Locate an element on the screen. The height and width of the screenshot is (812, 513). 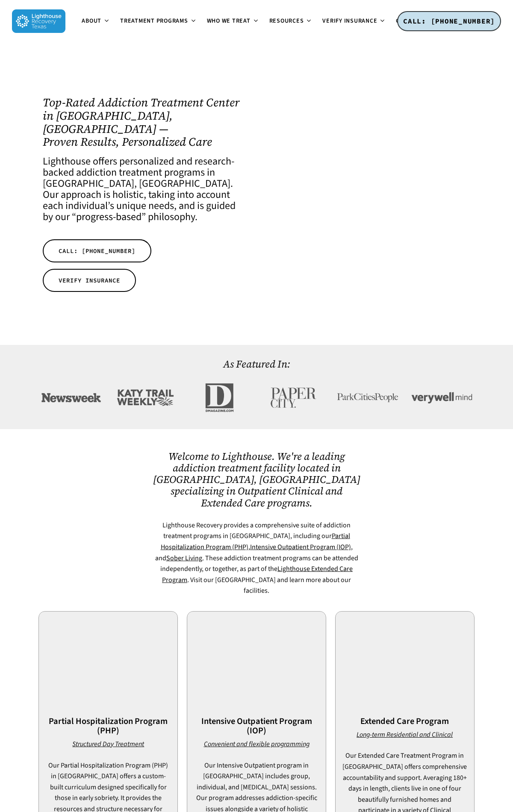
h4: Lighthouse offers personalized and research-backed addiction treatment programs in [GEOGRAPHIC_DA... is located at coordinates (145, 189).